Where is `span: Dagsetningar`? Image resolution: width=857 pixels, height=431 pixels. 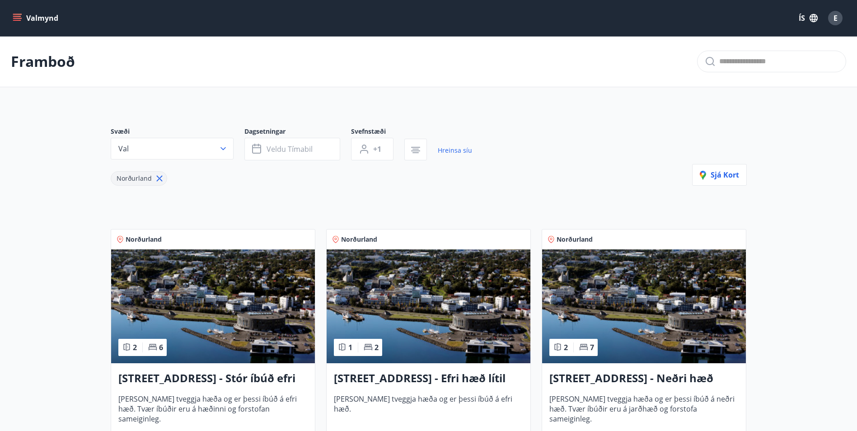 span: Dagsetningar is located at coordinates (298, 132).